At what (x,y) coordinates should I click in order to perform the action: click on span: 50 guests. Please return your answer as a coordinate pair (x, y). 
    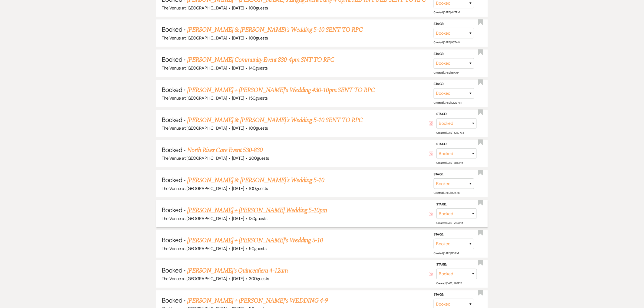
    Looking at the image, I should click on (258, 249).